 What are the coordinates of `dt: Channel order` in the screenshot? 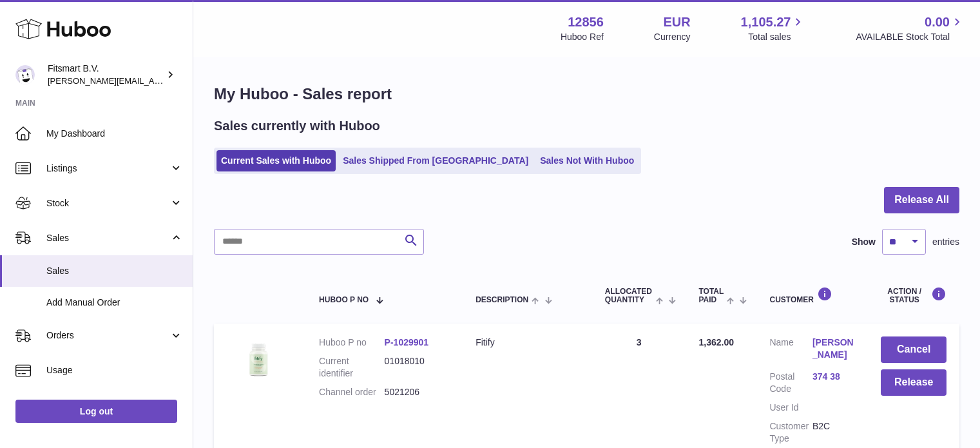 It's located at (352, 391).